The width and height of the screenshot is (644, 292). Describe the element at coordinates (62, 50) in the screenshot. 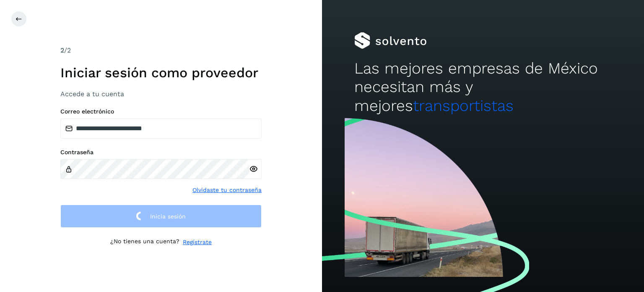

I see `span: 2` at that location.